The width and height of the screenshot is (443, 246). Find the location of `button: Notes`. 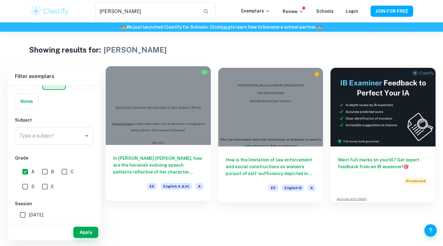

button: Notes is located at coordinates (27, 101).